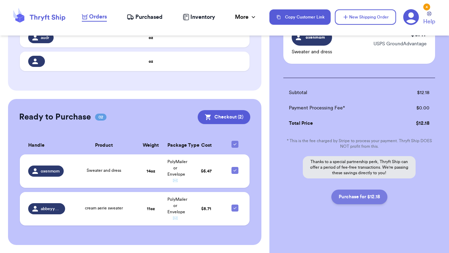 The height and width of the screenshot is (253, 449). Describe the element at coordinates (300, 17) in the screenshot. I see `button: Copy Customer Link` at that location.